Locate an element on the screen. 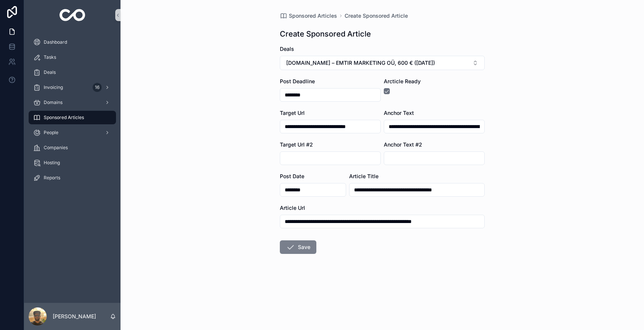  span: Tasks is located at coordinates (50, 57).